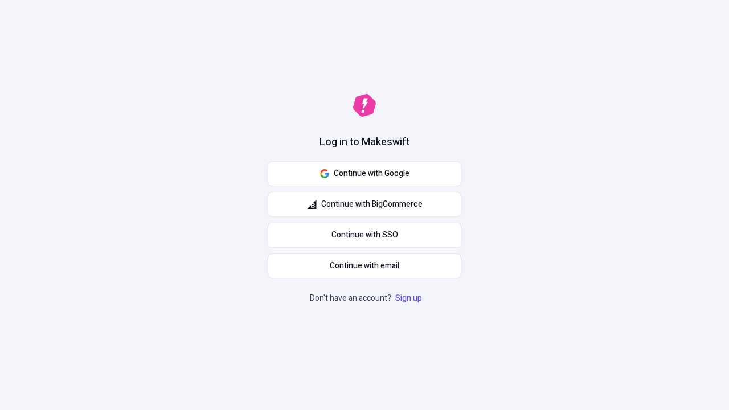  Describe the element at coordinates (408, 298) in the screenshot. I see `a: Sign up` at that location.